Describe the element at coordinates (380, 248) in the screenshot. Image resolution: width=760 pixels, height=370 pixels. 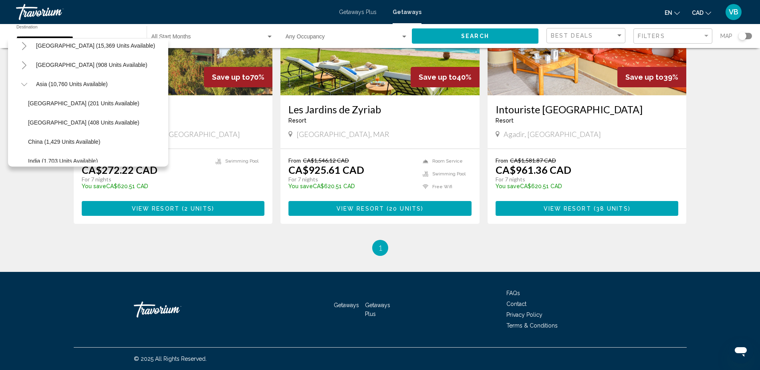
I see `span: 1` at that location.